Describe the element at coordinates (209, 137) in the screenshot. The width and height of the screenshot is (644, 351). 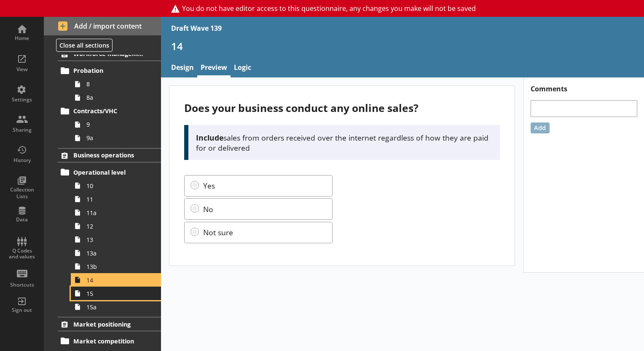
I see `strong: Include` at that location.